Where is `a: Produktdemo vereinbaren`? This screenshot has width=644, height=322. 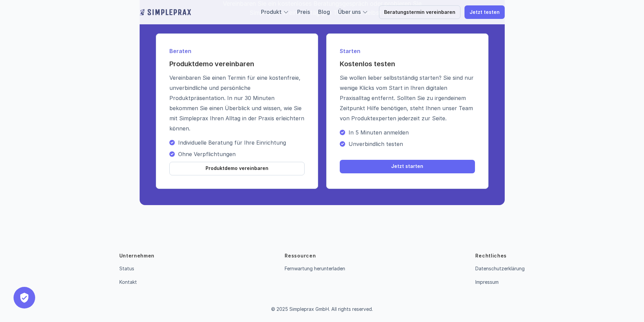 a: Produktdemo vereinbaren is located at coordinates (237, 169).